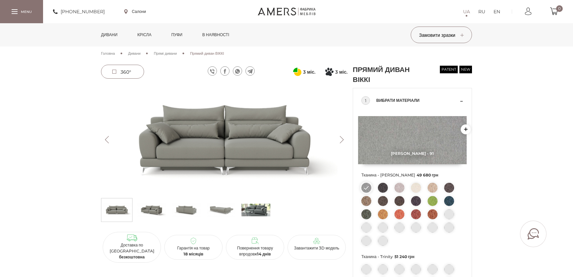 Image resolution: width=573 pixels, height=277 pixels. What do you see at coordinates (117, 210) in the screenshot?
I see `img: Прямий диван ВІККІ s-0` at bounding box center [117, 210].